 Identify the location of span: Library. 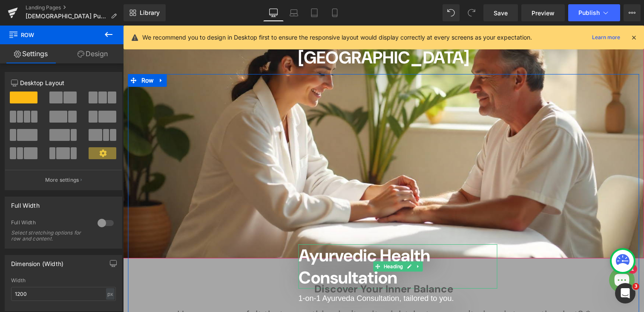
(149, 13).